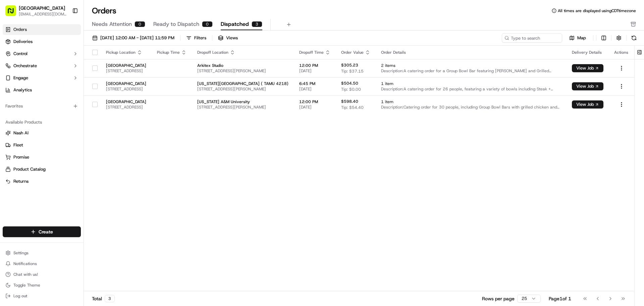  Describe the element at coordinates (21, 133) in the screenshot. I see `span: Nash AI` at that location.